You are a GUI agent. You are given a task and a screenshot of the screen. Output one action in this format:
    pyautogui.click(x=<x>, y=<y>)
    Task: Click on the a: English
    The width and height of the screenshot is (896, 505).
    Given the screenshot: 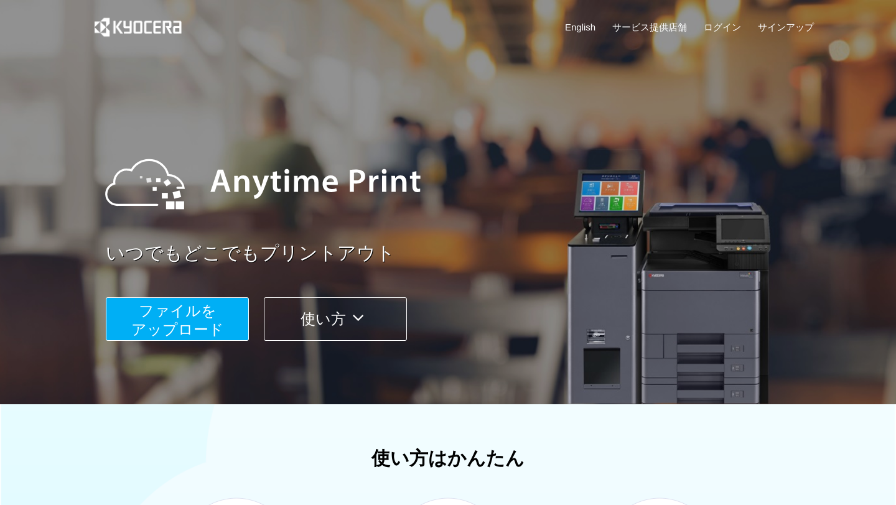 What is the action you would take?
    pyautogui.click(x=580, y=27)
    